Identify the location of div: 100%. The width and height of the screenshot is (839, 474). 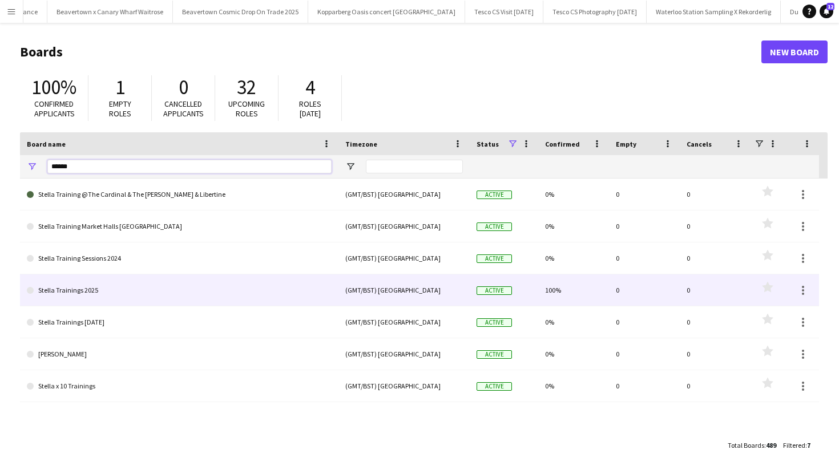
(573, 290).